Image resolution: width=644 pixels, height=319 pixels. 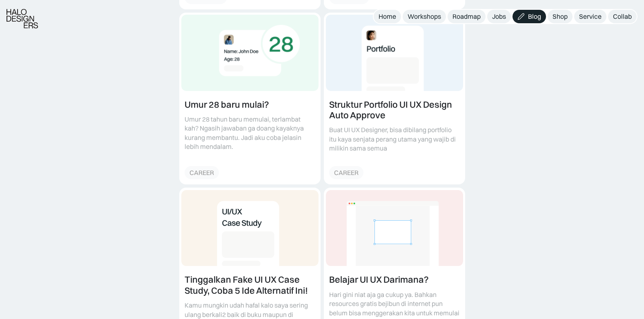 What do you see at coordinates (387, 16) in the screenshot?
I see `a: Home` at bounding box center [387, 16].